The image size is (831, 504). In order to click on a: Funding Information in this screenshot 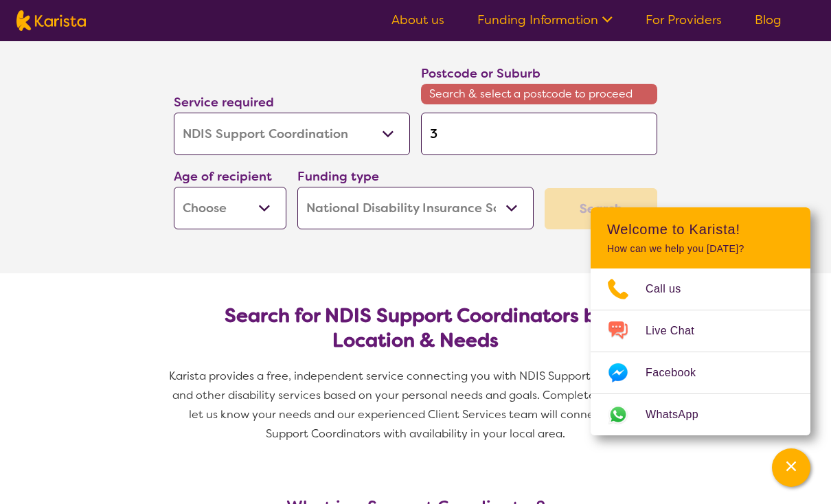, I will do `click(545, 20)`.